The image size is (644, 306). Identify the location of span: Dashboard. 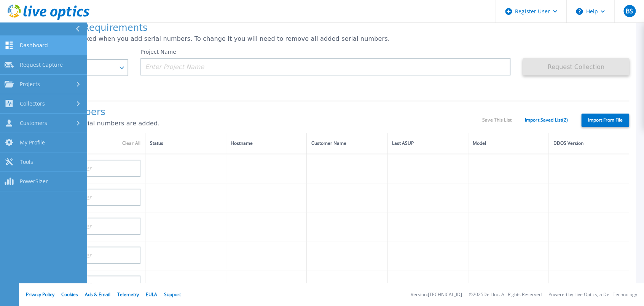
(34, 45).